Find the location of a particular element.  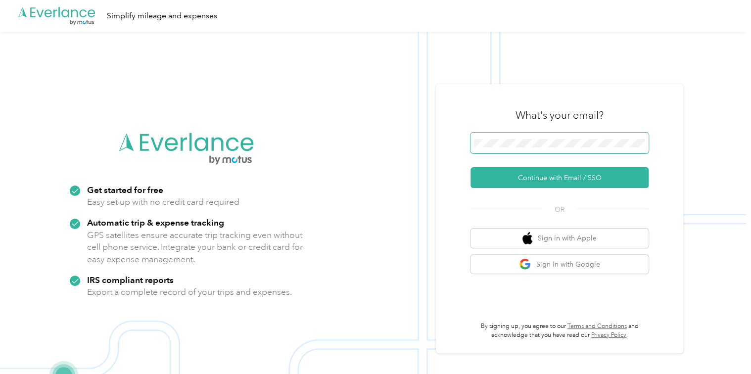

button: apple logoSign in with Apple is located at coordinates (559, 238).